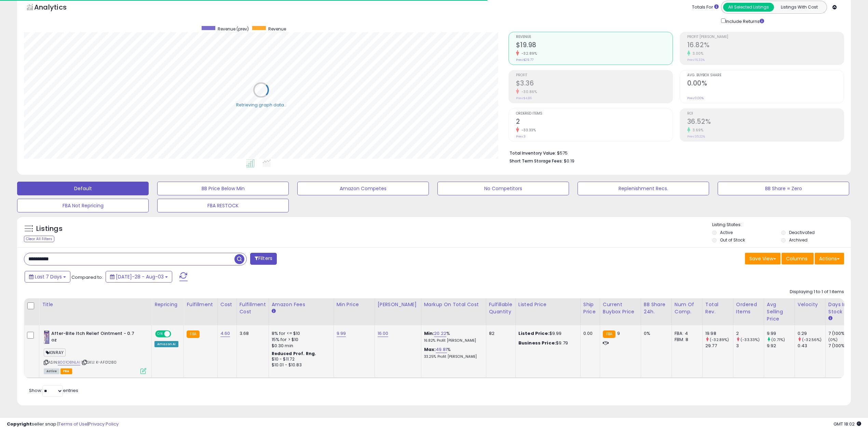 The width and height of the screenshot is (868, 431). Describe the element at coordinates (797, 259) in the screenshot. I see `button: Columns` at that location.